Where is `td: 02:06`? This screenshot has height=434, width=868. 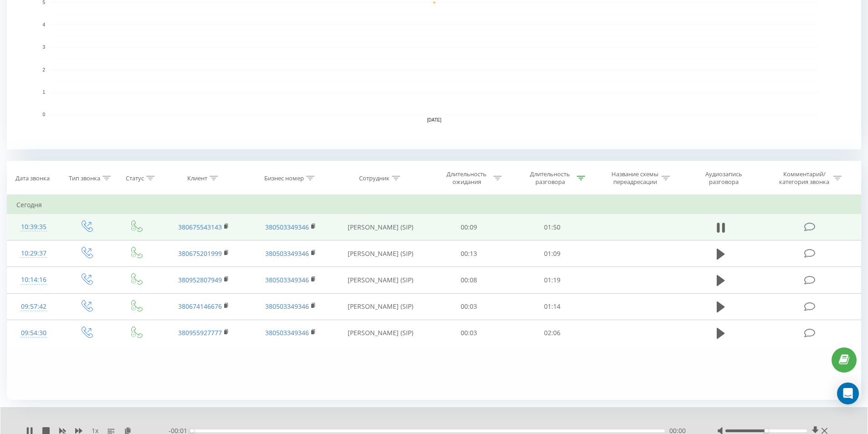
td: 02:06 is located at coordinates (553, 333).